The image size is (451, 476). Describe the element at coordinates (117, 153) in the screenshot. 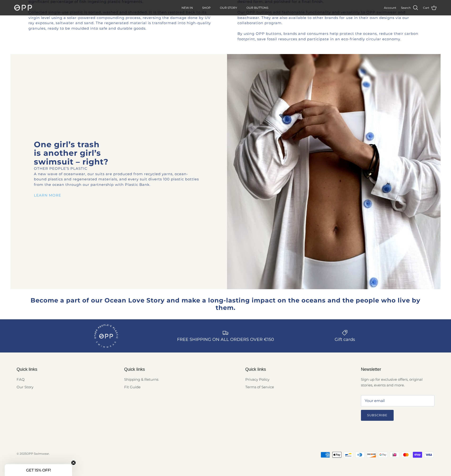

I see `p: is another girl’s` at that location.